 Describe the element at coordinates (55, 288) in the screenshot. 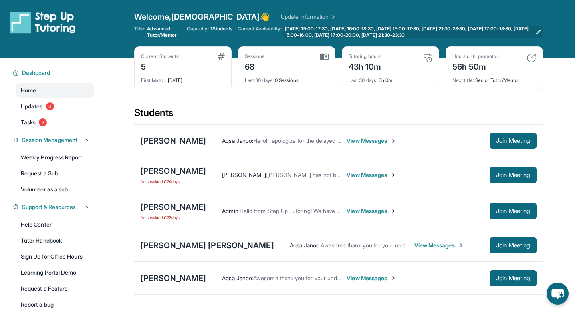

I see `a: Request a Feature` at that location.